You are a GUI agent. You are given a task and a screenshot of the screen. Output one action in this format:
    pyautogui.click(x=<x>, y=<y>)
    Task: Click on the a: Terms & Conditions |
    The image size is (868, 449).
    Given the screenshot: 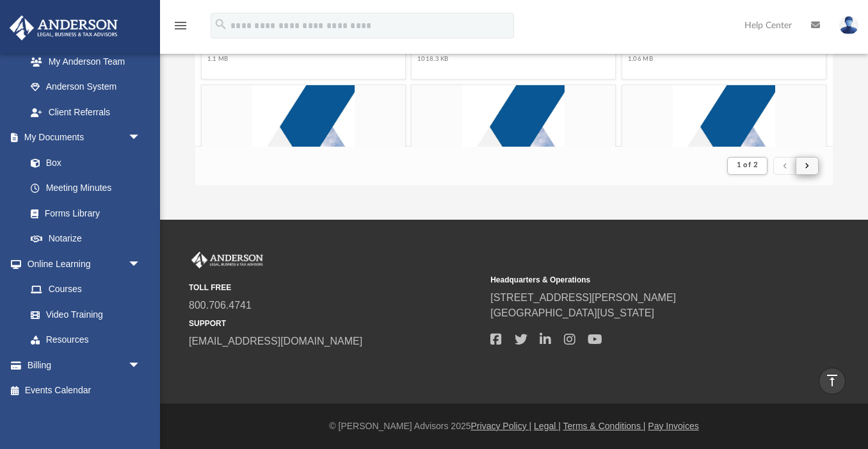 What is the action you would take?
    pyautogui.click(x=605, y=425)
    